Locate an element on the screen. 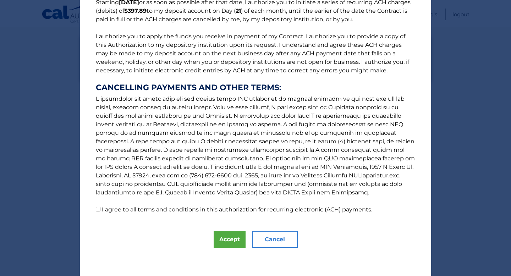 The height and width of the screenshot is (276, 511). button: Cancel is located at coordinates (275, 239).